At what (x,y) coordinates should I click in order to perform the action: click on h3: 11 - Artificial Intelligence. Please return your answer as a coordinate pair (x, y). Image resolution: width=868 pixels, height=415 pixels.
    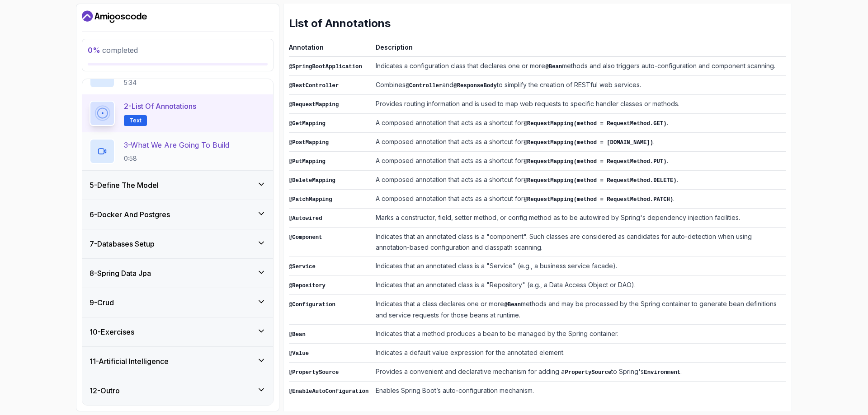
    Looking at the image, I should click on (128, 362).